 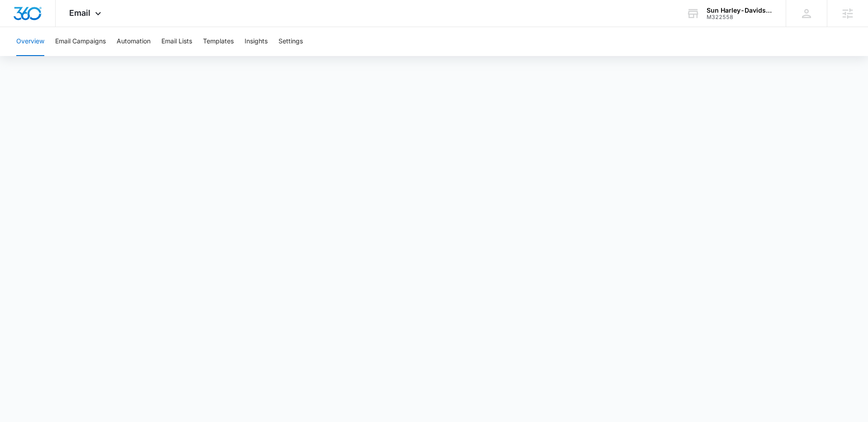 What do you see at coordinates (219, 42) in the screenshot?
I see `button: Templates` at bounding box center [219, 42].